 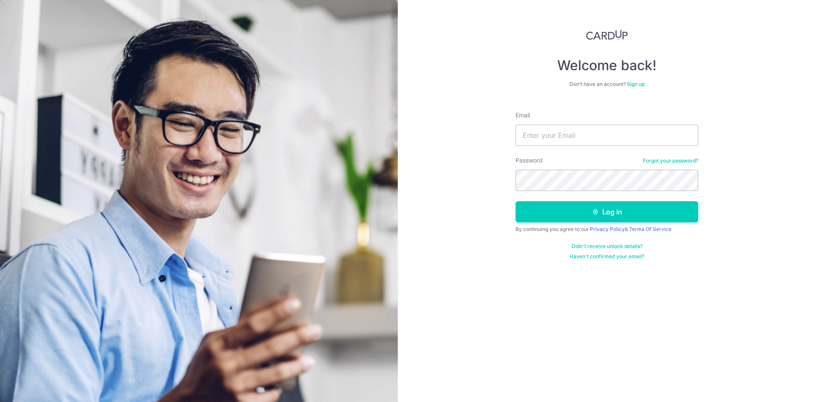 What do you see at coordinates (607, 35) in the screenshot?
I see `img: CardUp Logo` at bounding box center [607, 35].